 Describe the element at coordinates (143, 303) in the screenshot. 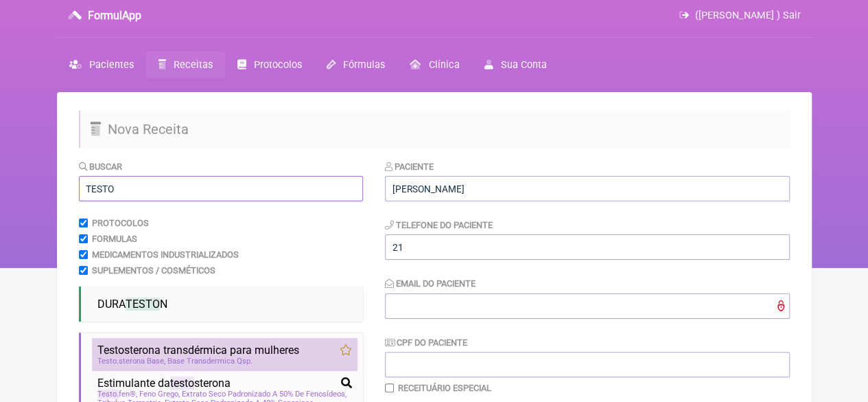

I see `span: TESTO` at that location.